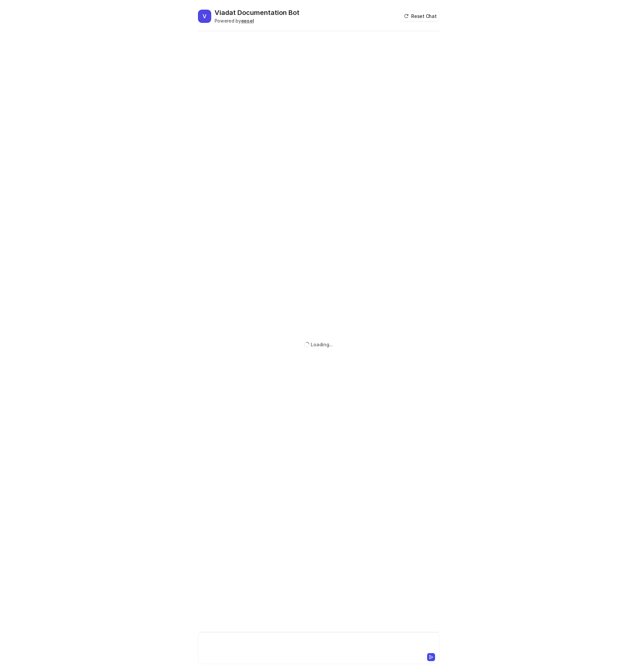 The width and height of the screenshot is (637, 672). I want to click on div: Powered by, so click(257, 20).